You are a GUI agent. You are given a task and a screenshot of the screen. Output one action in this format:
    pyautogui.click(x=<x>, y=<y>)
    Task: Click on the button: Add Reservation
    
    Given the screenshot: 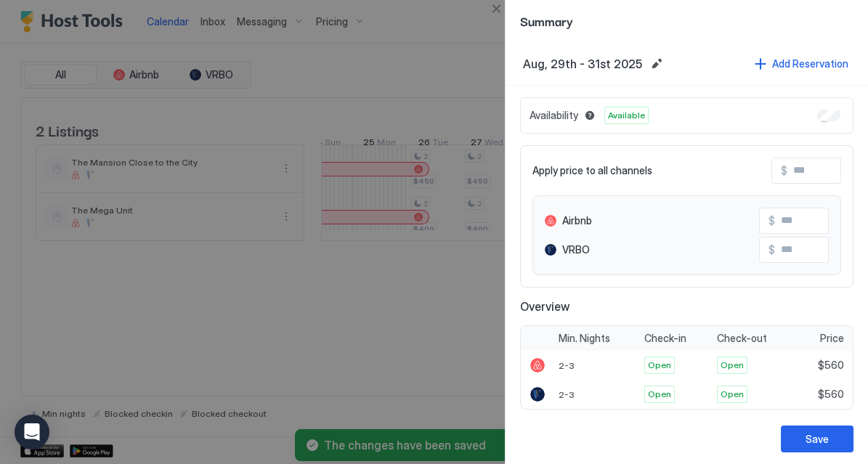 What is the action you would take?
    pyautogui.click(x=801, y=64)
    